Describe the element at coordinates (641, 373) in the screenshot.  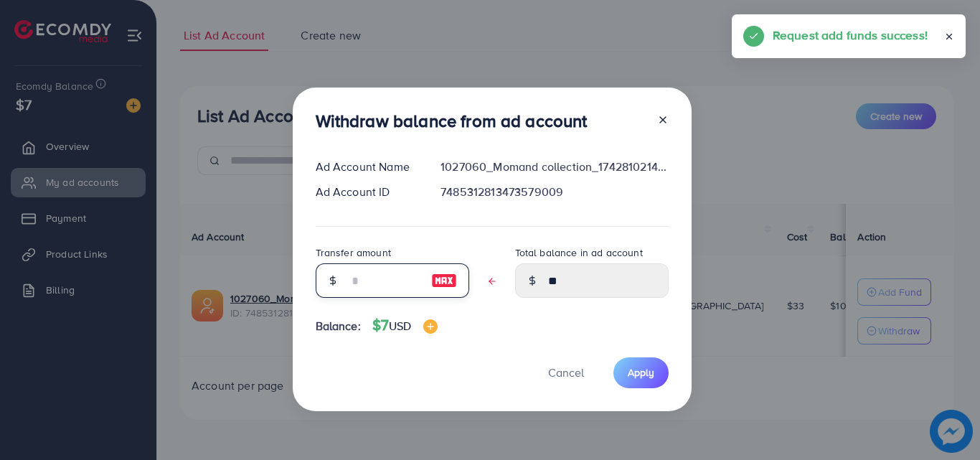
I see `span: Apply` at that location.